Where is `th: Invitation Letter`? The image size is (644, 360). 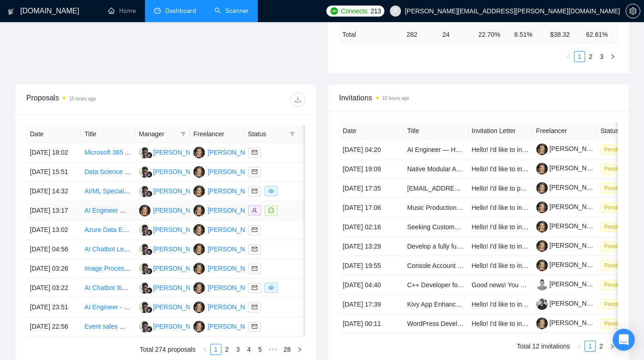 th: Invitation Letter is located at coordinates (501, 130).